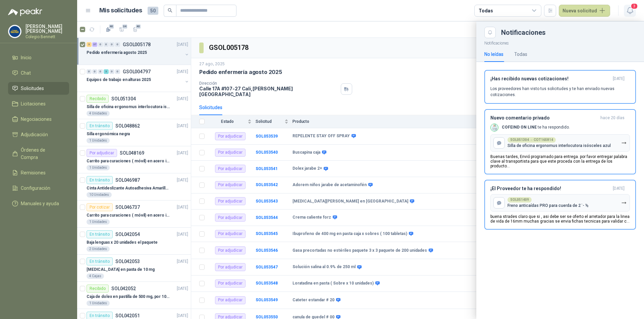  What do you see at coordinates (560, 203) in the screenshot?
I see `button: SOL051409Freno anticaídas PRO para cuerda de 2¨- ½` at bounding box center [560, 203].